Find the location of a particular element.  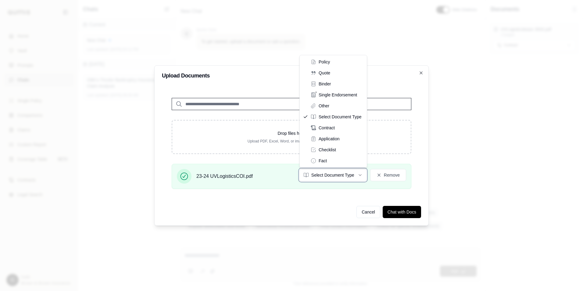

p: Drop files here is located at coordinates (291, 133).